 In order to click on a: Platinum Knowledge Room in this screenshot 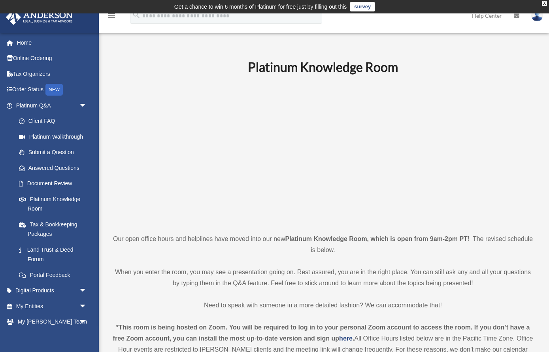, I will do `click(53, 204)`.